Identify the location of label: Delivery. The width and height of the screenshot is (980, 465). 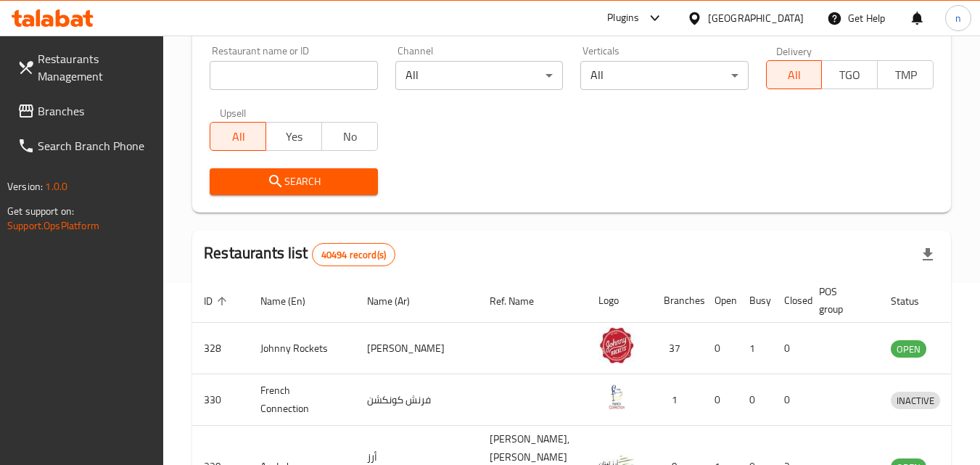
(794, 51).